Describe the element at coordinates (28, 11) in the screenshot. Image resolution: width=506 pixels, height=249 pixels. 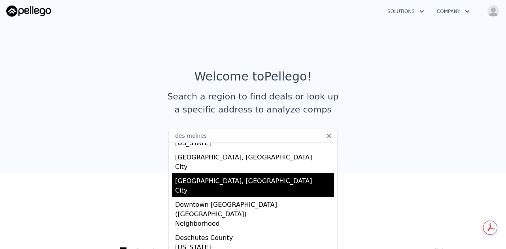
I see `img: Pellego` at that location.